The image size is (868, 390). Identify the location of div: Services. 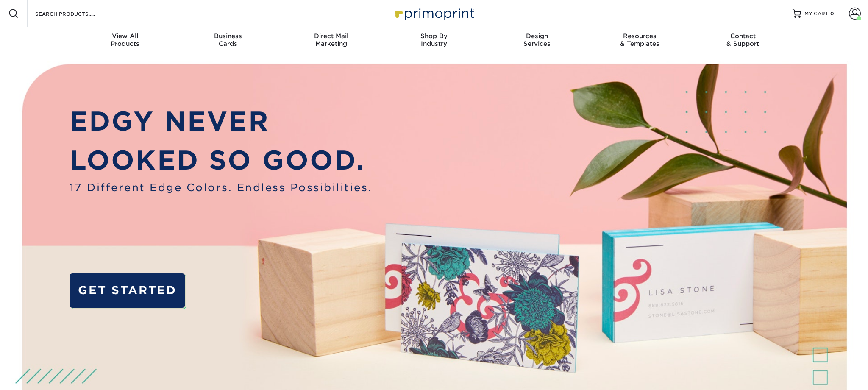
(536, 40).